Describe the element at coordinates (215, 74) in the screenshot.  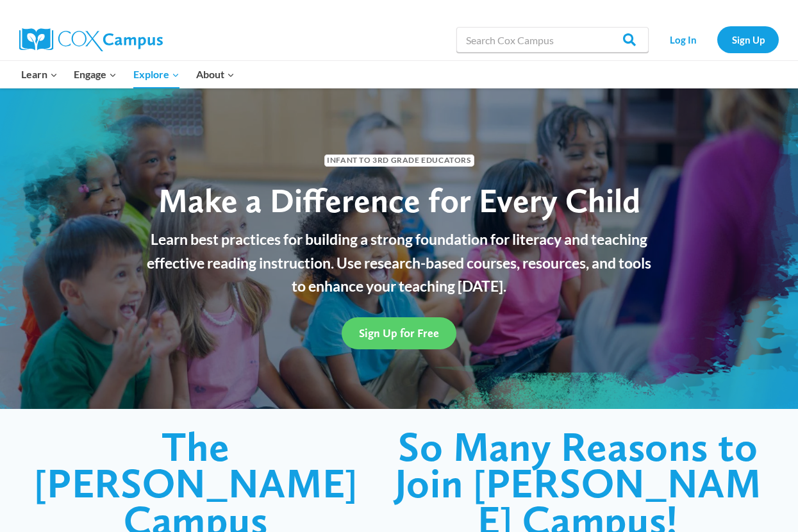
I see `span: About` at that location.